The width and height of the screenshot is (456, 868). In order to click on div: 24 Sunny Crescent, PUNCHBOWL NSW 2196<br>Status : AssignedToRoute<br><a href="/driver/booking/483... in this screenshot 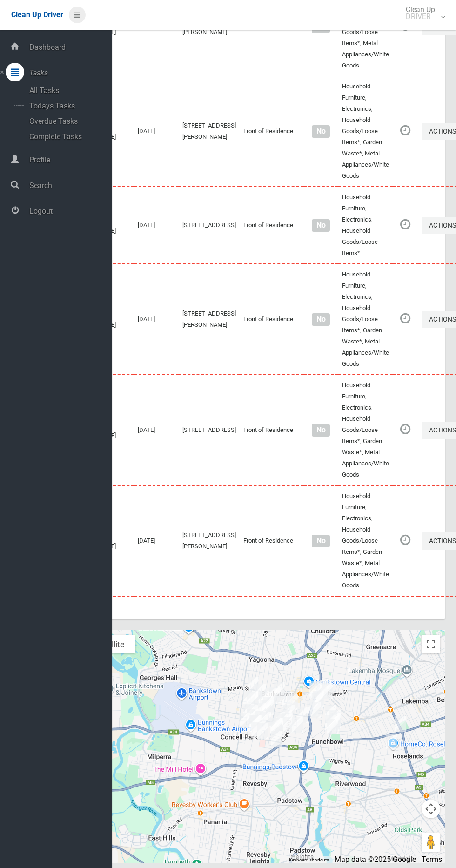, I will do `click(330, 723)`.